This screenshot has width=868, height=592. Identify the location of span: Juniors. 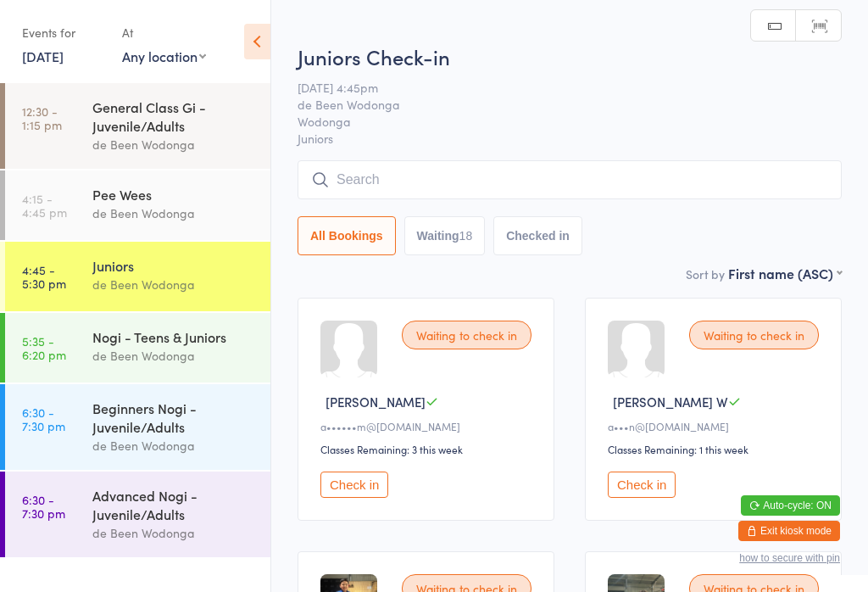
(569, 138).